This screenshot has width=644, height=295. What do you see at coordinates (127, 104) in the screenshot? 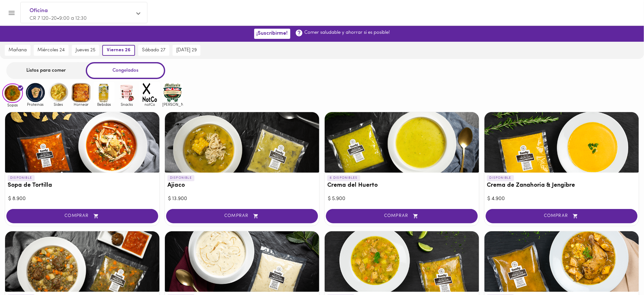
I see `span: Snacks` at bounding box center [127, 104].